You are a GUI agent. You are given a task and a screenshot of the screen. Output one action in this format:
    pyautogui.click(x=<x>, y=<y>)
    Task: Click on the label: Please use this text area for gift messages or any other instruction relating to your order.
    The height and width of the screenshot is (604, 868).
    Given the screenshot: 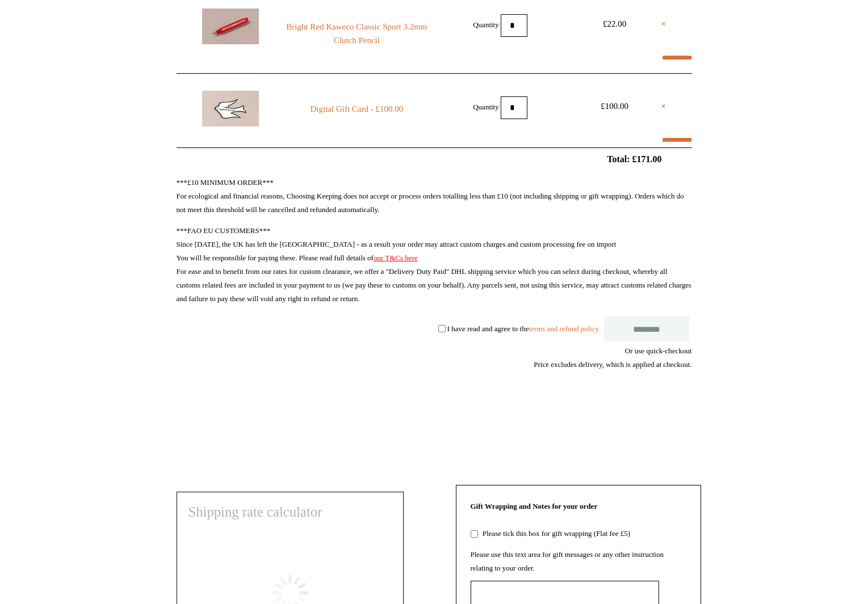 What is the action you would take?
    pyautogui.click(x=567, y=560)
    